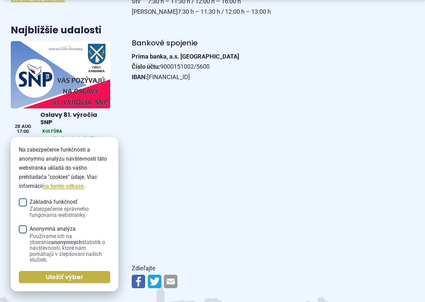 The image size is (425, 302). Describe the element at coordinates (140, 77) in the screenshot. I see `strong: IBAN:` at that location.